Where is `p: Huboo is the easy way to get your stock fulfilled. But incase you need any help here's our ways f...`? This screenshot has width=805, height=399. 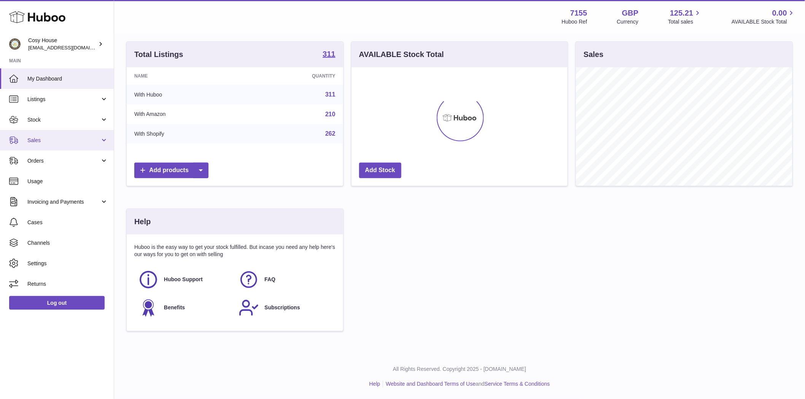
p: Huboo is the easy way to get your stock fulfilled. But incase you need any help here's our ways f... is located at coordinates (235, 251).